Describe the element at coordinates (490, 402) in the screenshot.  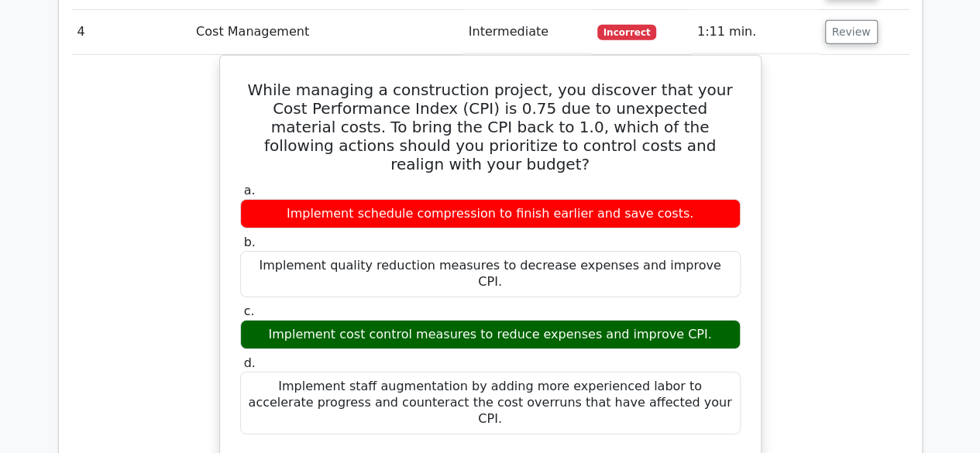
I see `div: Implement staff augmentation by adding more experienced labor to accelerate progress and countera...` at that location.